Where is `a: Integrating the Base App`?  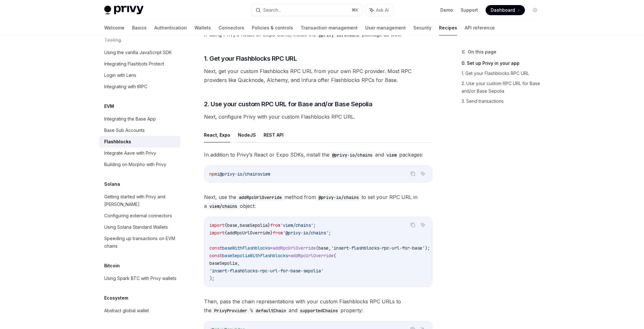 a: Integrating the Base App is located at coordinates (140, 119).